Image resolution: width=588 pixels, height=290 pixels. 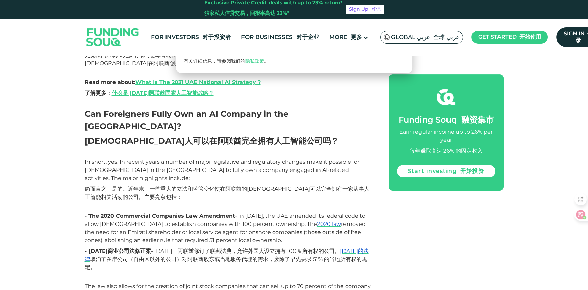 What do you see at coordinates (472, 171) in the screenshot?
I see `font: 开始投资` at bounding box center [472, 171].